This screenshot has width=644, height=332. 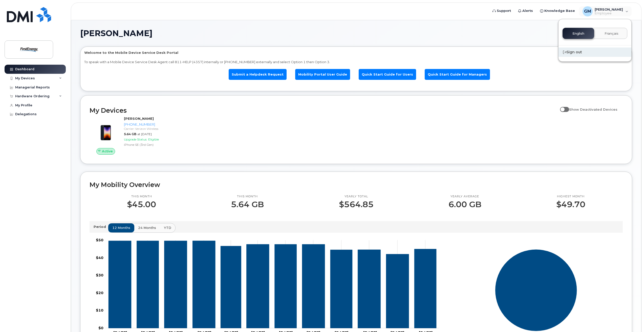 What do you see at coordinates (99, 240) in the screenshot?
I see `tspan: $50` at bounding box center [99, 240].